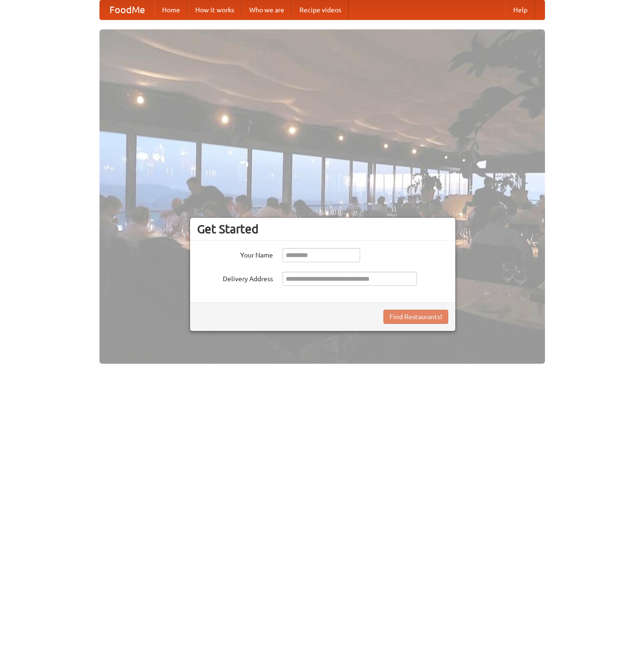  What do you see at coordinates (215, 10) in the screenshot?
I see `a: How it works` at bounding box center [215, 10].